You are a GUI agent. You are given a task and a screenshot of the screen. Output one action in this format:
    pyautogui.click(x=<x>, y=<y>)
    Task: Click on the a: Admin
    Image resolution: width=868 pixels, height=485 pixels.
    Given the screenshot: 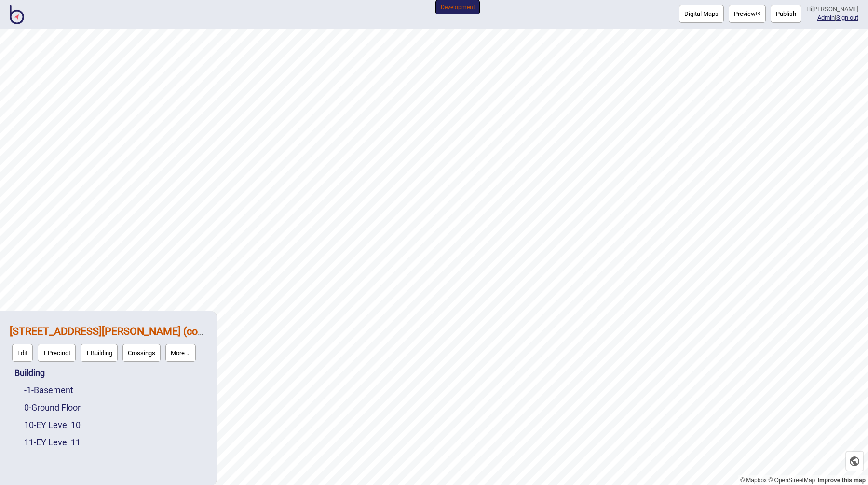 What is the action you would take?
    pyautogui.click(x=826, y=17)
    